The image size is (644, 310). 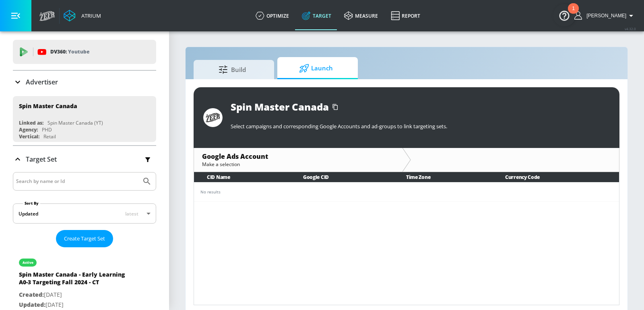 I want to click on div: Google Ads Account, so click(x=298, y=156).